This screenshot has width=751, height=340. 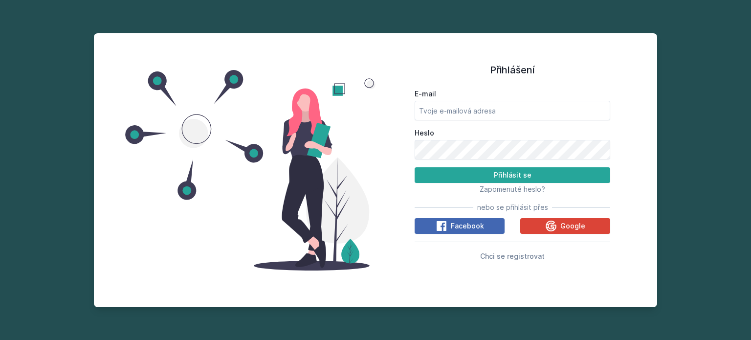 What do you see at coordinates (512, 256) in the screenshot?
I see `button: Chci se registrovat` at bounding box center [512, 256].